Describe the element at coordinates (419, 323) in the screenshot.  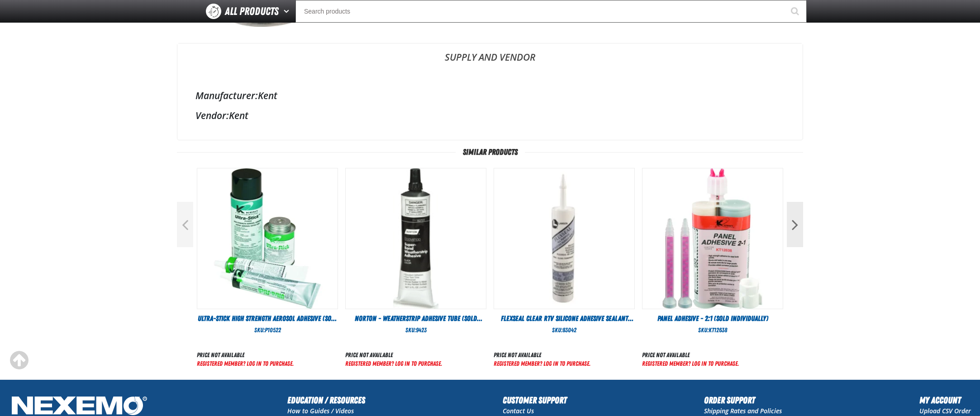
I see `span: Norton - Weatherstrip Adhesive Tube (Sold Individually)` at that location.